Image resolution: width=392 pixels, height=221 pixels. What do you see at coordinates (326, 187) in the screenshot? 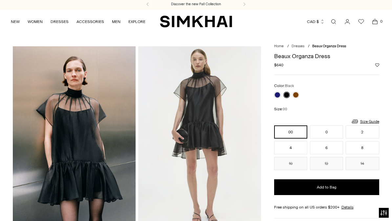
I see `span: Add to Bag` at bounding box center [326, 187].